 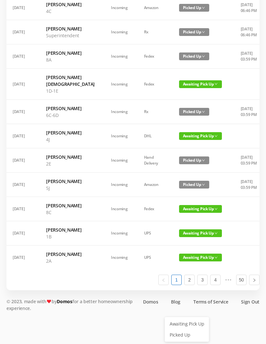 What do you see at coordinates (153, 185) in the screenshot?
I see `td: Amazon` at bounding box center [153, 185].